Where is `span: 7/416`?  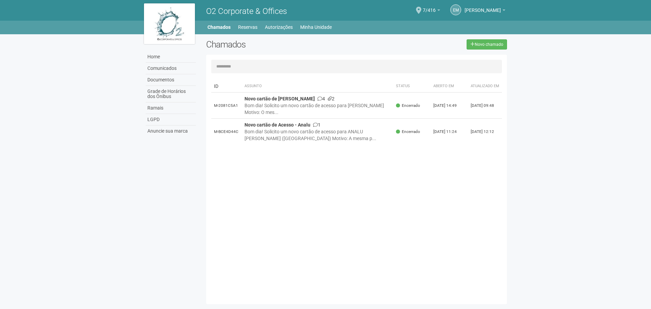
span: 7/416 is located at coordinates (429, 7).